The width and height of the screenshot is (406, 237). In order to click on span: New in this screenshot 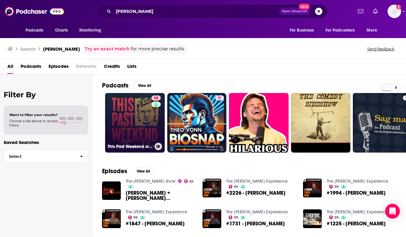, I will do `click(304, 6)`.